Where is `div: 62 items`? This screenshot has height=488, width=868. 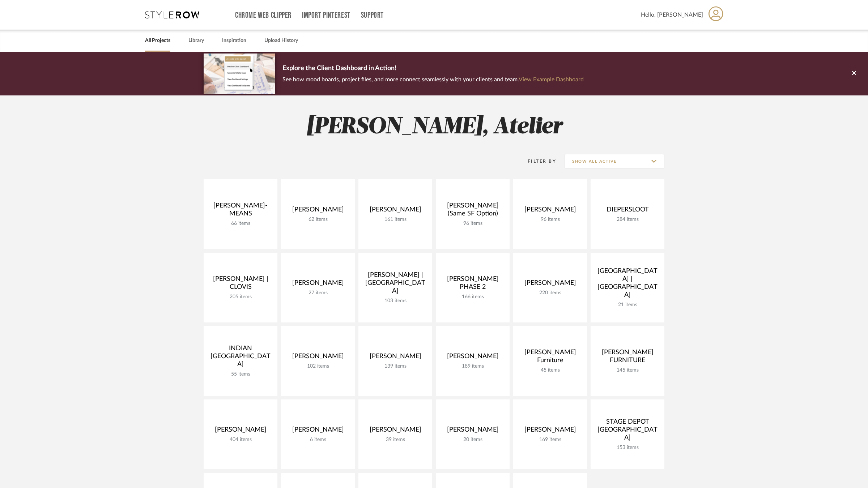 div: 62 items is located at coordinates (318, 219).